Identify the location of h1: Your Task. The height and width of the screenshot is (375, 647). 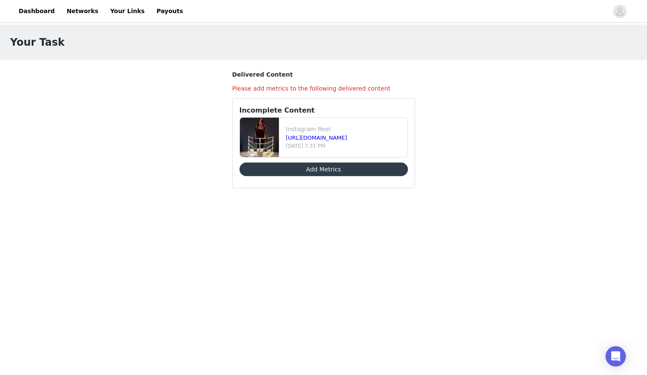
(37, 42).